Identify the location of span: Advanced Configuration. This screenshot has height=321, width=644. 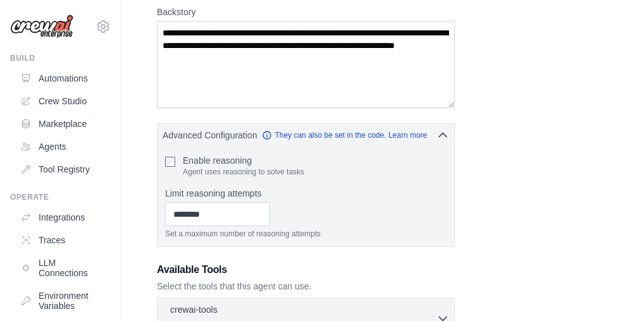
(210, 136).